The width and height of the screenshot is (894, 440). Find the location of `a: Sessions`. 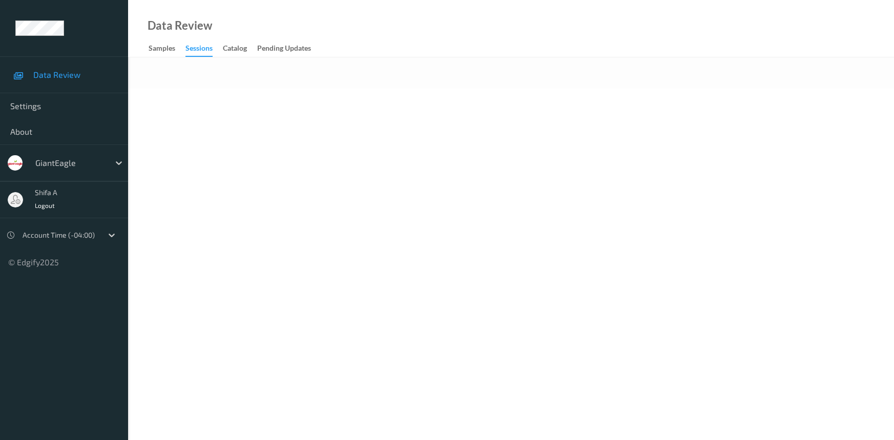

a: Sessions is located at coordinates (204, 49).